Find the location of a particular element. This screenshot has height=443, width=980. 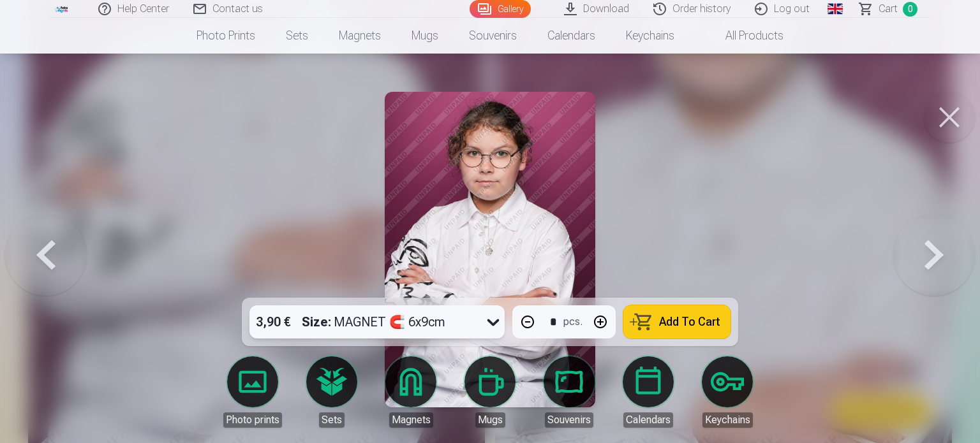

div: Keychains is located at coordinates (727, 420).